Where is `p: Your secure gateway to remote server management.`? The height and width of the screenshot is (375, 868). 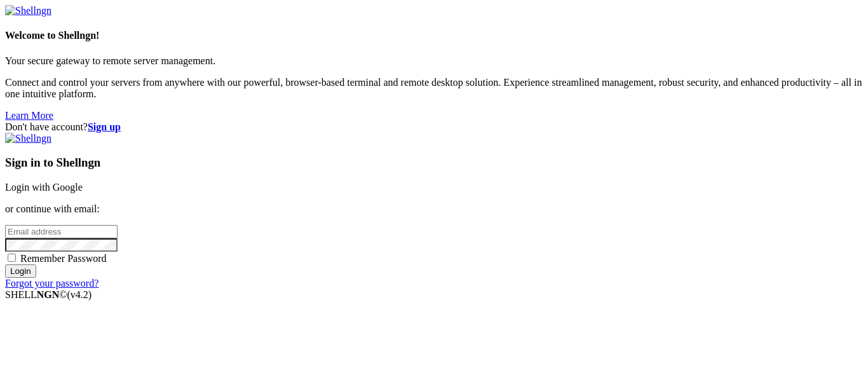 p: Your secure gateway to remote server management. is located at coordinates (434, 61).